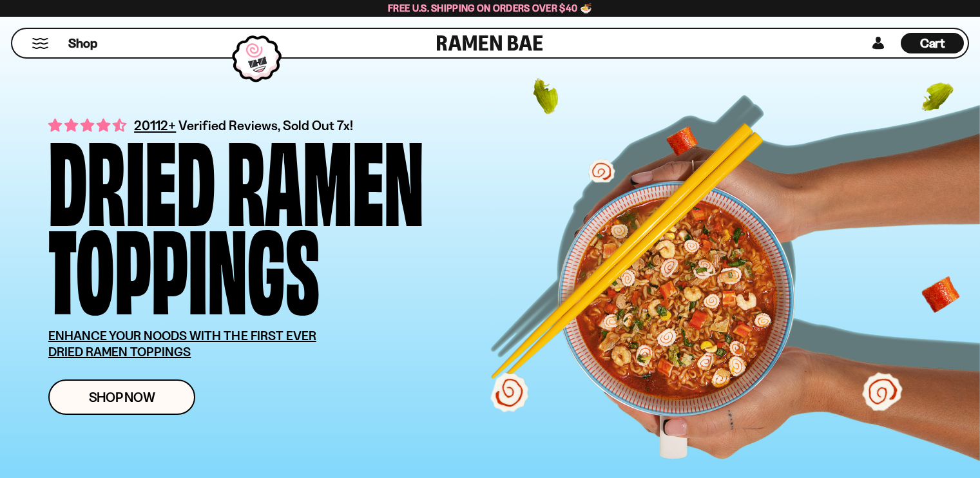 The width and height of the screenshot is (980, 478). Describe the element at coordinates (122, 397) in the screenshot. I see `span: Shop Now` at that location.